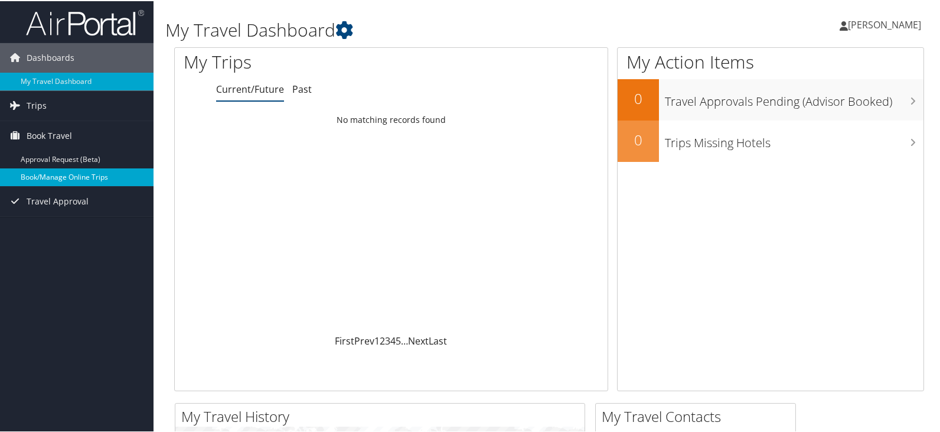 The width and height of the screenshot is (940, 432). Describe the element at coordinates (382, 339) in the screenshot. I see `a: 2` at that location.